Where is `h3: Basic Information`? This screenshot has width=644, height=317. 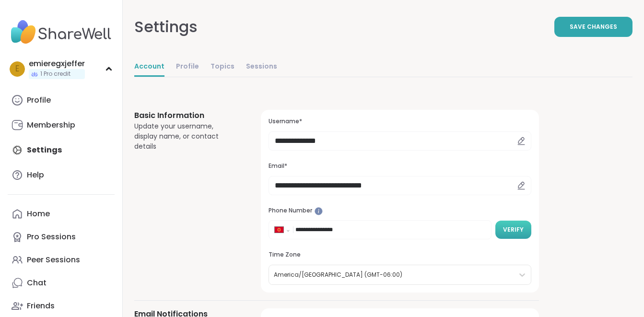 h3: Basic Information is located at coordinates (186, 116).